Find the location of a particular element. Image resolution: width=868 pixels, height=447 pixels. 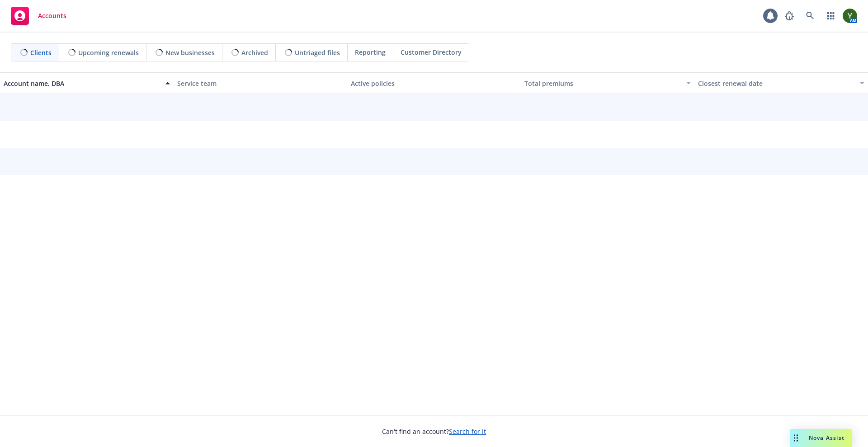

span: Clients is located at coordinates (41, 53).